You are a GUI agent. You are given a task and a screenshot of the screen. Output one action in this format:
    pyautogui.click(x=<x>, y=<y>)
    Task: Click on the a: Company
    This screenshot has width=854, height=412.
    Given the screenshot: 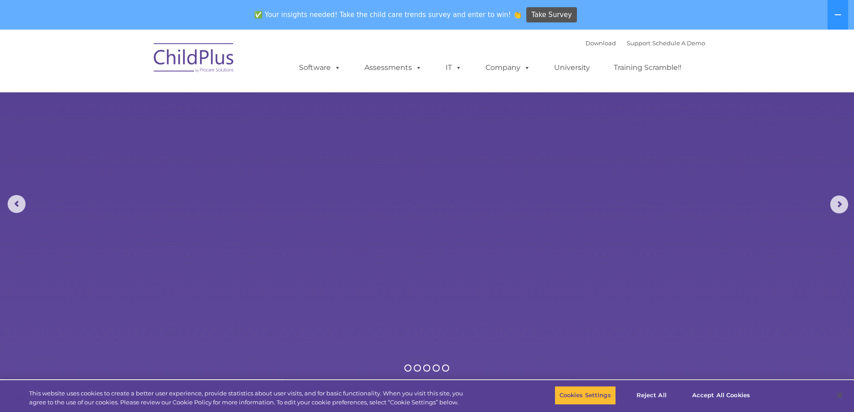 What is the action you would take?
    pyautogui.click(x=508, y=68)
    